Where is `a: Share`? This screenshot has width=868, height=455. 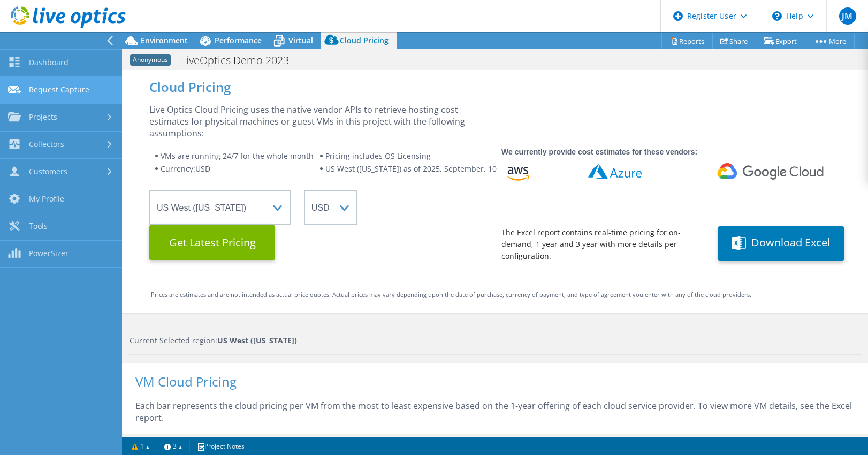
a: Share is located at coordinates (734, 40).